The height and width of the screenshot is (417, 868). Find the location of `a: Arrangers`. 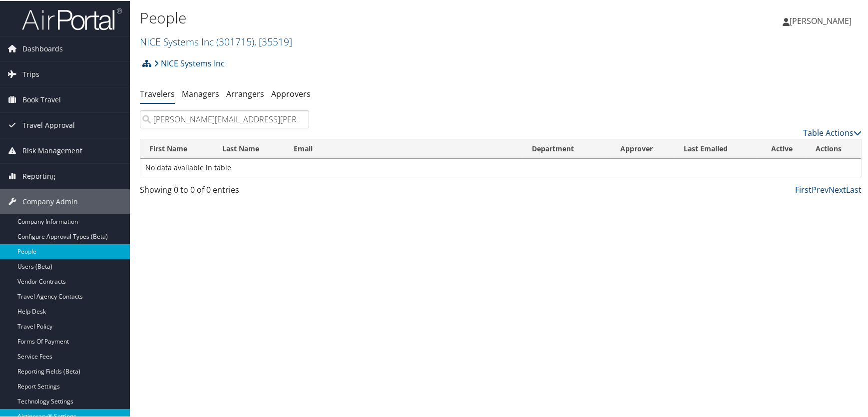

a: Arrangers is located at coordinates (245, 93).